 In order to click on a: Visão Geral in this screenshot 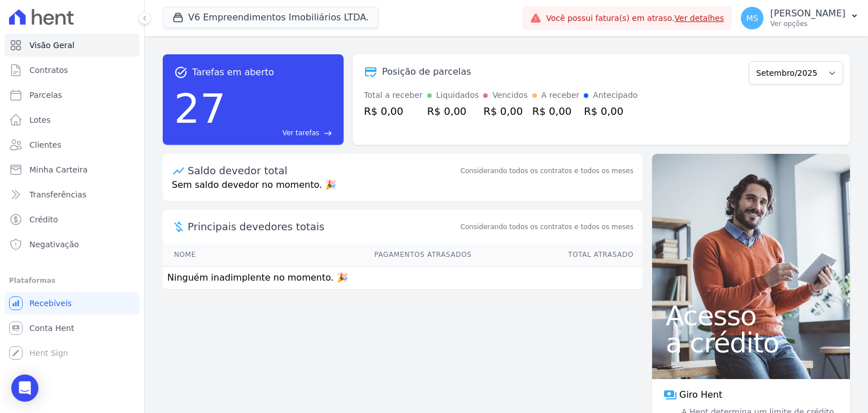, I will do `click(71, 46)`.